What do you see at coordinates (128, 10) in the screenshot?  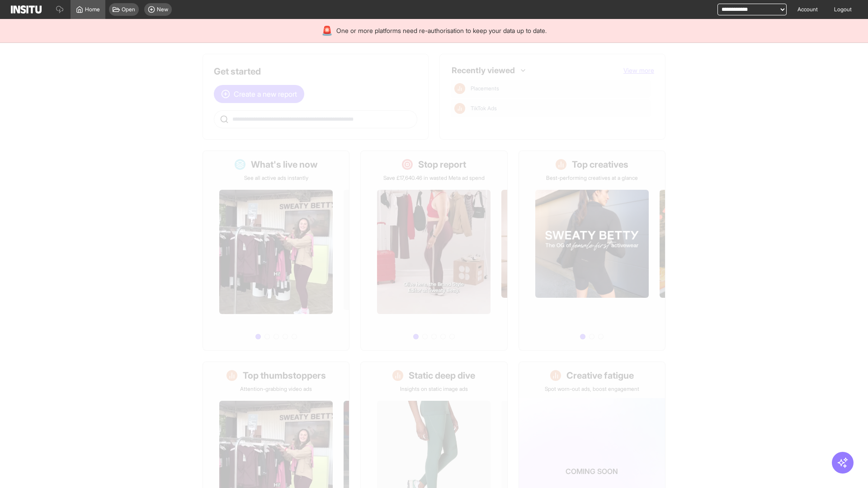 I see `span: Open` at bounding box center [128, 10].